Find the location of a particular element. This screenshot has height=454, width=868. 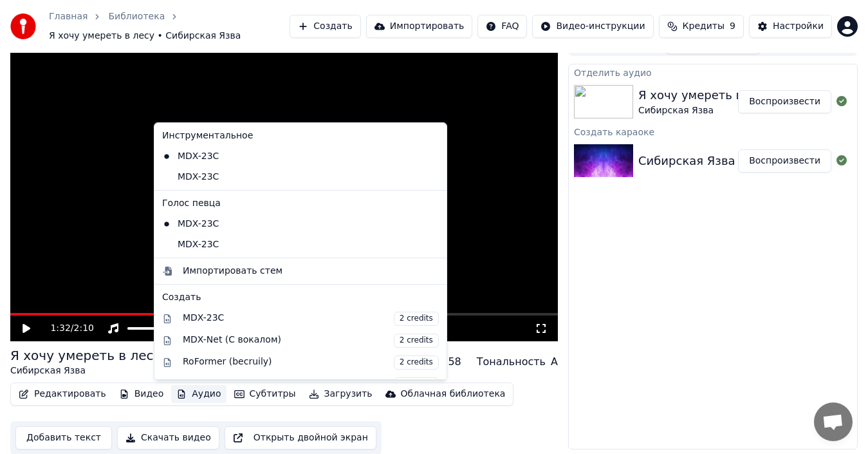

button: Субтитры is located at coordinates (265, 394).